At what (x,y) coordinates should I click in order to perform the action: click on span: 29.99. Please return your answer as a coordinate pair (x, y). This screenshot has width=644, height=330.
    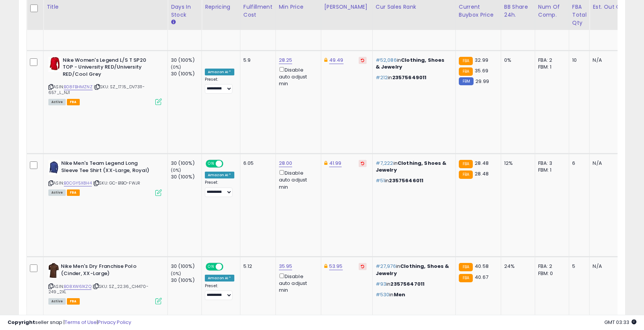
    Looking at the image, I should click on (482, 81).